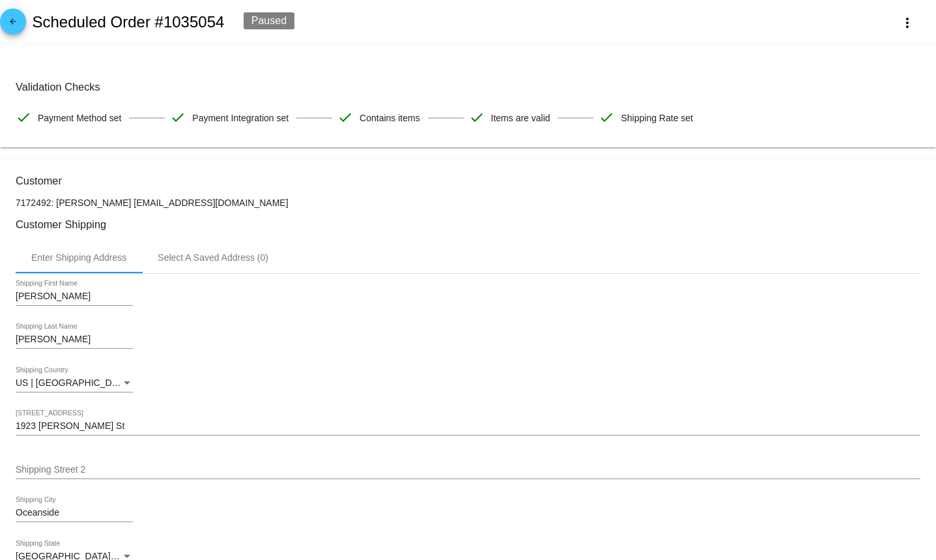  I want to click on span: Payment Method set, so click(79, 118).